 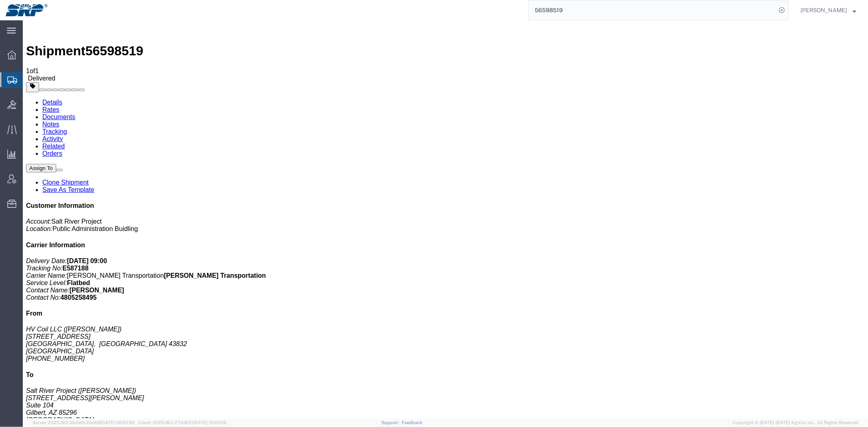 What do you see at coordinates (652, 10) in the screenshot?
I see `input: Search for shipment number, reference number` at bounding box center [652, 10].